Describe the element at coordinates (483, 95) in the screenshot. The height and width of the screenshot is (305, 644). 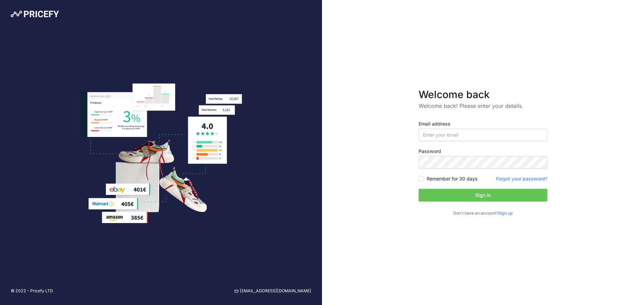
I see `h3: Welcome back` at that location.